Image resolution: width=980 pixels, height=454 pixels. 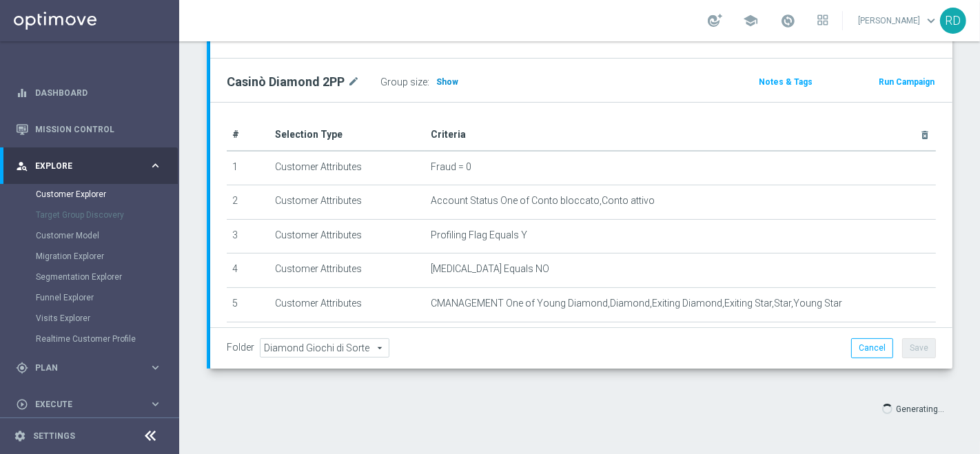 I want to click on a: Visits Explorer, so click(x=90, y=318).